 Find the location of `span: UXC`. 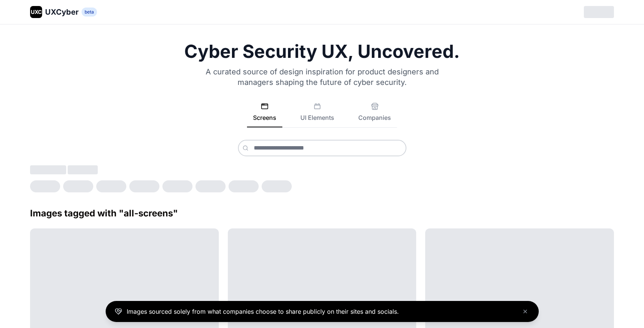

span: UXC is located at coordinates (36, 12).